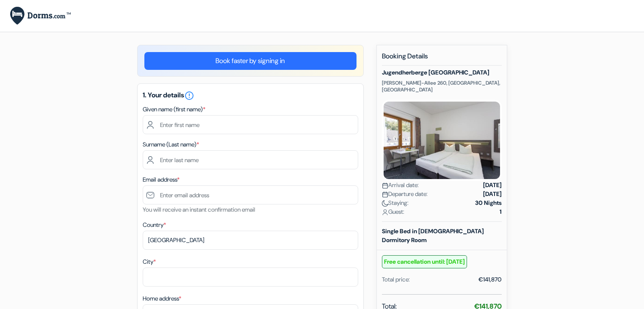 This screenshot has width=644, height=309. I want to click on label: Home address, so click(162, 298).